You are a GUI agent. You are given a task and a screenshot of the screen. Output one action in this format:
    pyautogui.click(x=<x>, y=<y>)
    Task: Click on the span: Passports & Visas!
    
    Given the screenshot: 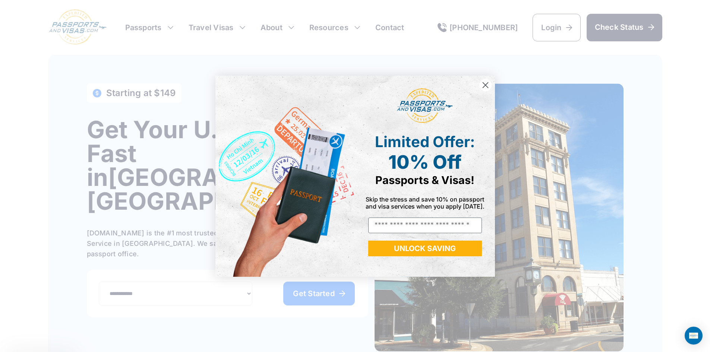 What is the action you would take?
    pyautogui.click(x=425, y=180)
    